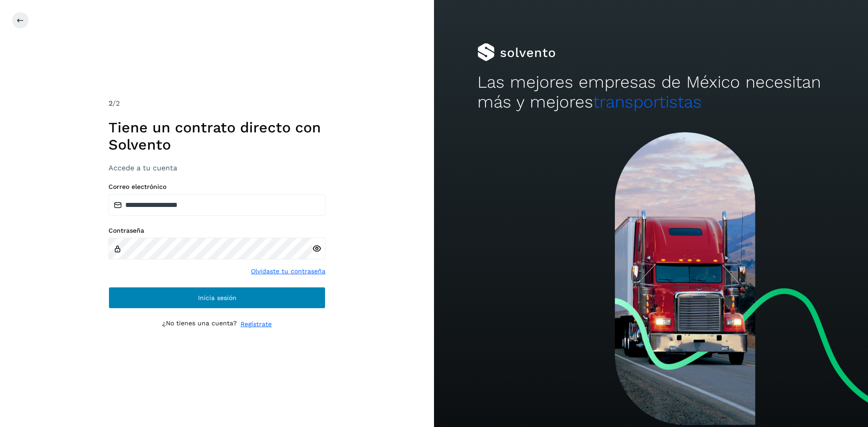 The image size is (868, 427). I want to click on button: Inicia sesión, so click(217, 298).